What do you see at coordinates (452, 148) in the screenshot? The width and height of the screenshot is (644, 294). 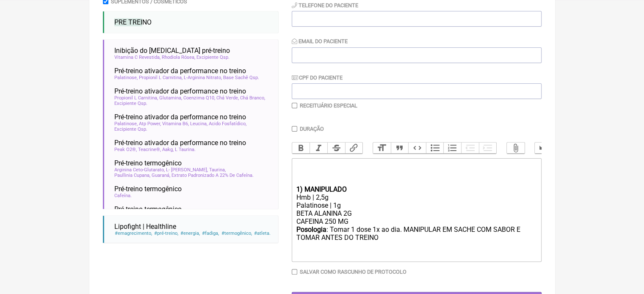 I see `button: Numbers` at bounding box center [452, 148].